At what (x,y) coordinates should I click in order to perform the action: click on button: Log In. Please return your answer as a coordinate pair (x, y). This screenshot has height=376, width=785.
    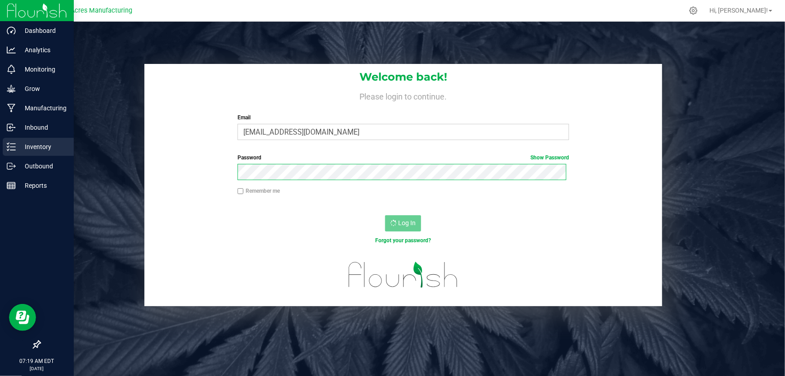
    Looking at the image, I should click on (403, 223).